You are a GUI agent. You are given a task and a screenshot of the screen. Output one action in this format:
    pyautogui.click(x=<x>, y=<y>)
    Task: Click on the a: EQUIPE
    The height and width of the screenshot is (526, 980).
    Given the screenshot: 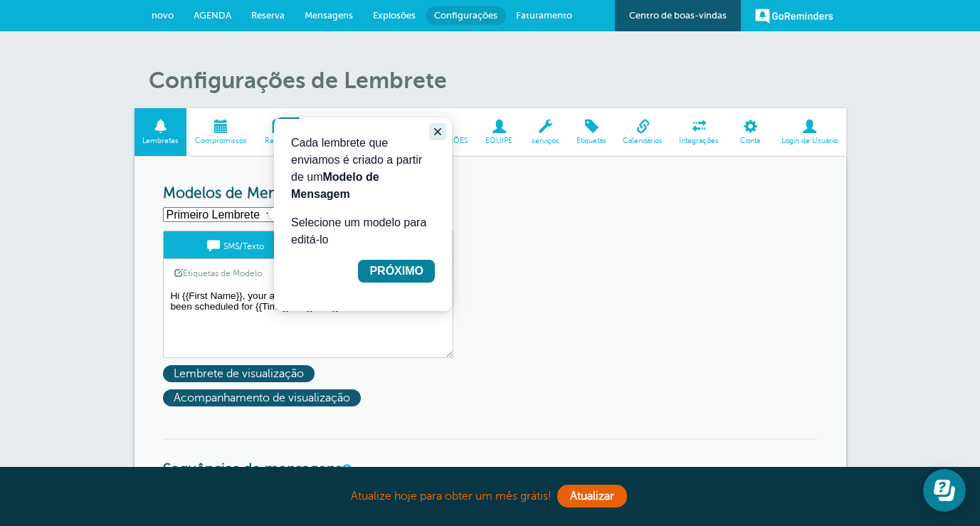 What is the action you would take?
    pyautogui.click(x=499, y=131)
    